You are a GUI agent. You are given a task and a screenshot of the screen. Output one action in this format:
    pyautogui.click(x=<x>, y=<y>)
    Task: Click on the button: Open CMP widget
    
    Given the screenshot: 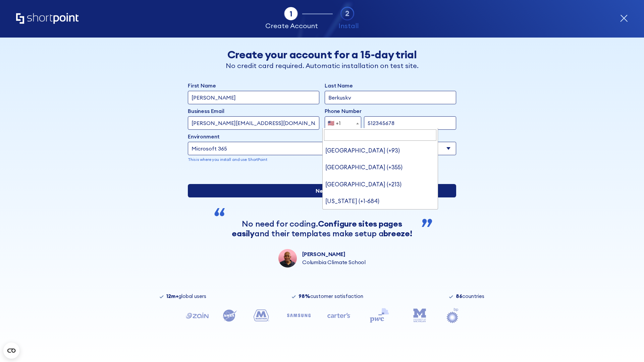 What is the action you would take?
    pyautogui.click(x=12, y=350)
    